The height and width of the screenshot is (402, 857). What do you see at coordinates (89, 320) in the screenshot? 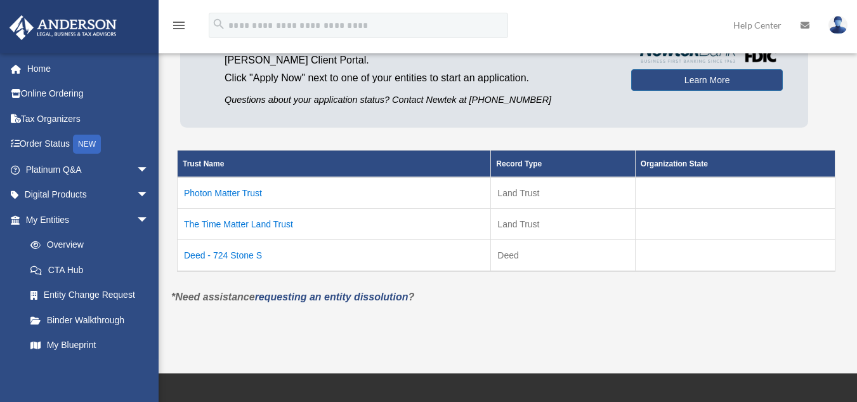
I see `a: Binder Walkthrough` at bounding box center [89, 320].